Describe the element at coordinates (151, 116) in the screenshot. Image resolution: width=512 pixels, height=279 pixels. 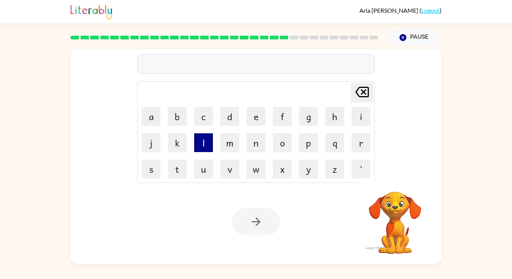
I see `button: a` at that location.